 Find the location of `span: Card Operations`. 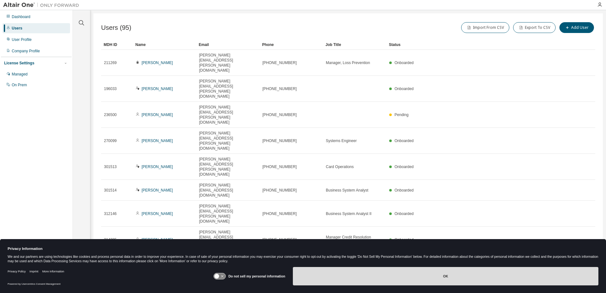

span: Card Operations is located at coordinates (340, 167).